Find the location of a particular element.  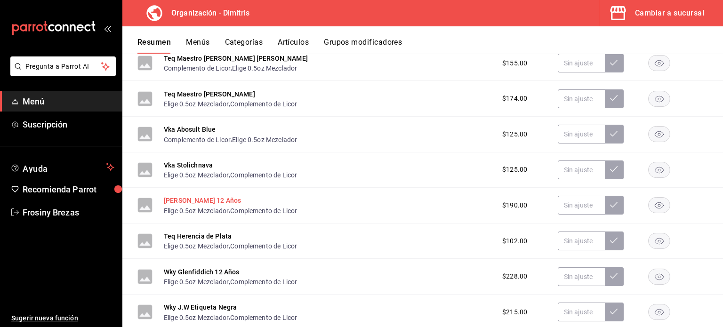

span: $215.00 is located at coordinates (515, 312).